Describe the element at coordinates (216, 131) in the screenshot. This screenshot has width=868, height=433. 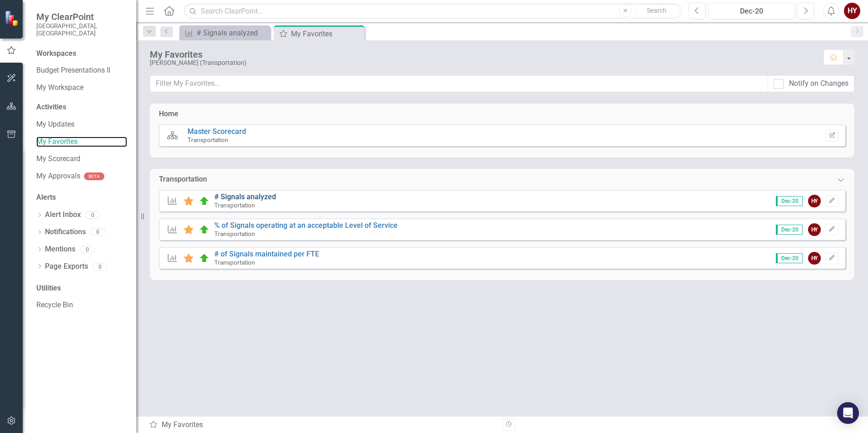
I see `a: Master Scorecard` at that location.